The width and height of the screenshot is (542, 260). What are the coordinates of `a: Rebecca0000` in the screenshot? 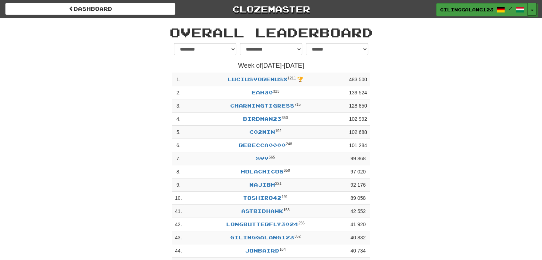 It's located at (262, 145).